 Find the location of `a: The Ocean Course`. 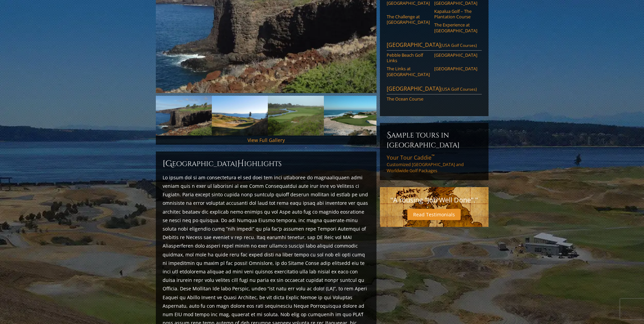

a: The Ocean Course is located at coordinates (408, 99).